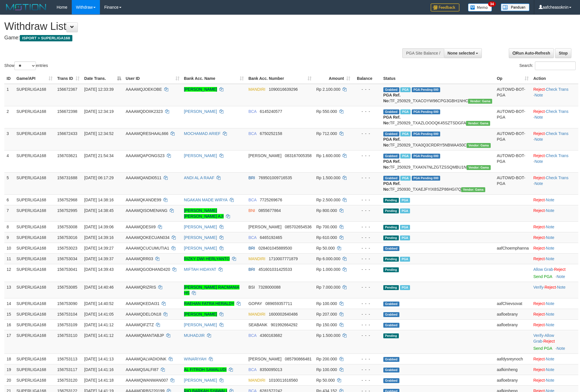 This screenshot has width=580, height=392. What do you see at coordinates (143, 304) in the screenshot?
I see `span: AAAAMQKEDAI31` at bounding box center [143, 304].